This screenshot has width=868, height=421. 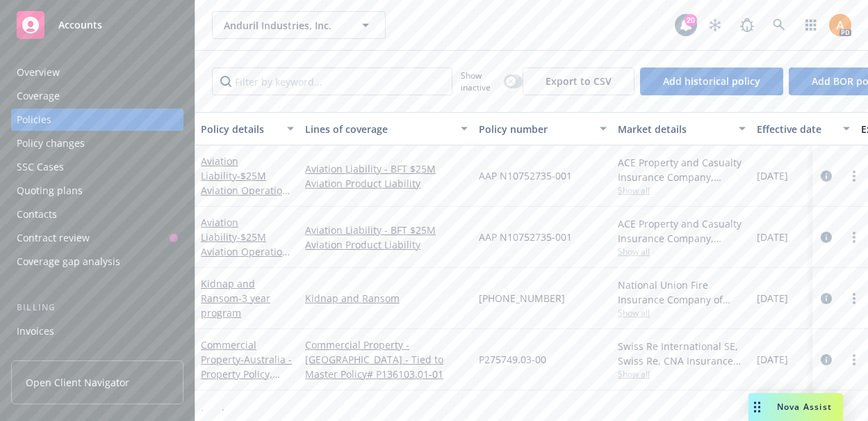 I want to click on span: Open Client Navigator, so click(x=77, y=382).